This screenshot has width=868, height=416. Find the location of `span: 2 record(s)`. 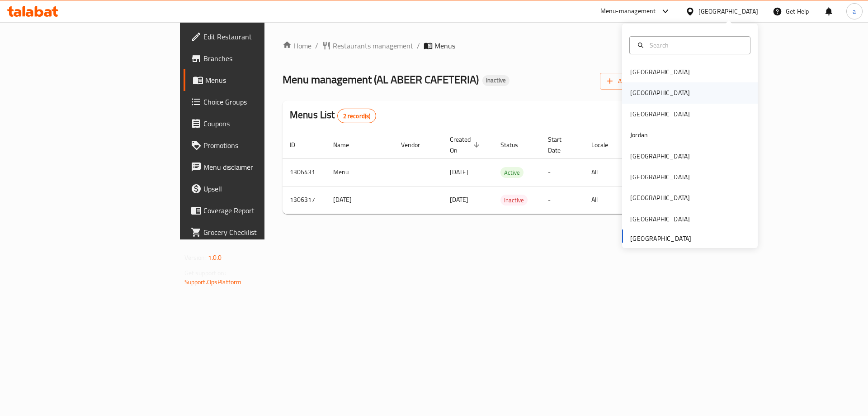

span: 2 record(s) is located at coordinates (357, 116).